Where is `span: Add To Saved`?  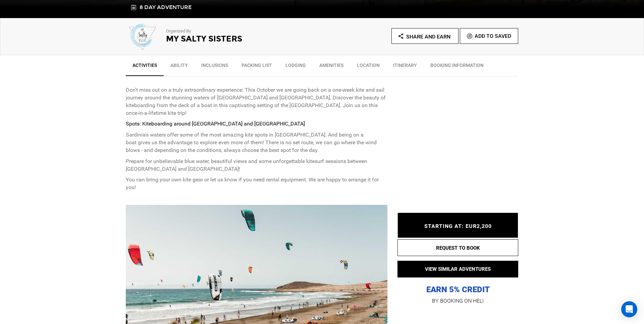 span: Add To Saved is located at coordinates (492, 36).